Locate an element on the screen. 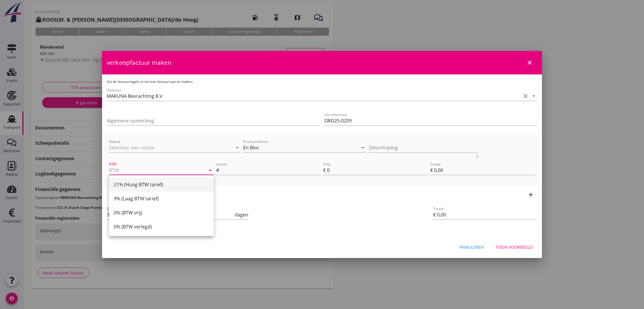  input: Product/dienst is located at coordinates (301, 147).